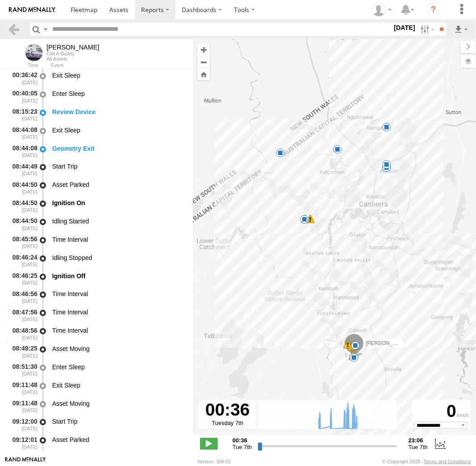 This screenshot has width=476, height=466. What do you see at coordinates (118, 112) in the screenshot?
I see `div: Review Device` at bounding box center [118, 112].